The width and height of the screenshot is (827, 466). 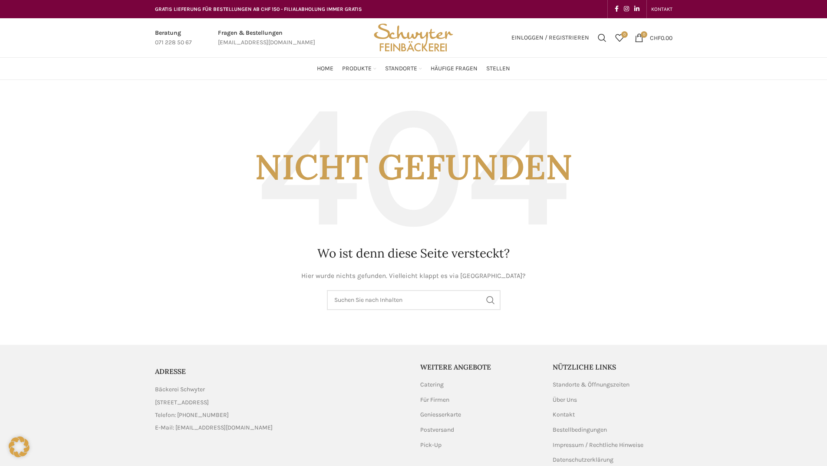 I want to click on h1: Wo ist denn diese Seite versteckt?, so click(x=414, y=253).